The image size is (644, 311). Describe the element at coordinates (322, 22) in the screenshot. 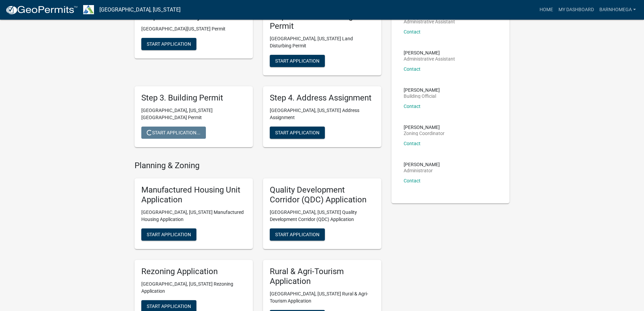

I see `h5: Step 2. Land Disturbing Permit` at that location.